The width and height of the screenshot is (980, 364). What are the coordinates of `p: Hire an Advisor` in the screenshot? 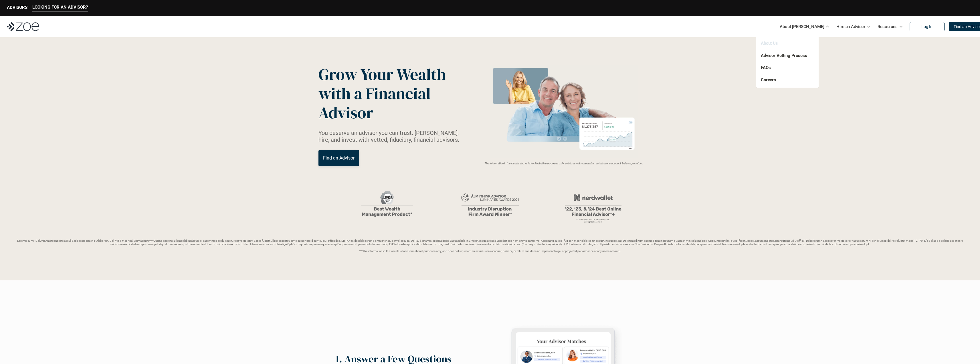 It's located at (851, 27).